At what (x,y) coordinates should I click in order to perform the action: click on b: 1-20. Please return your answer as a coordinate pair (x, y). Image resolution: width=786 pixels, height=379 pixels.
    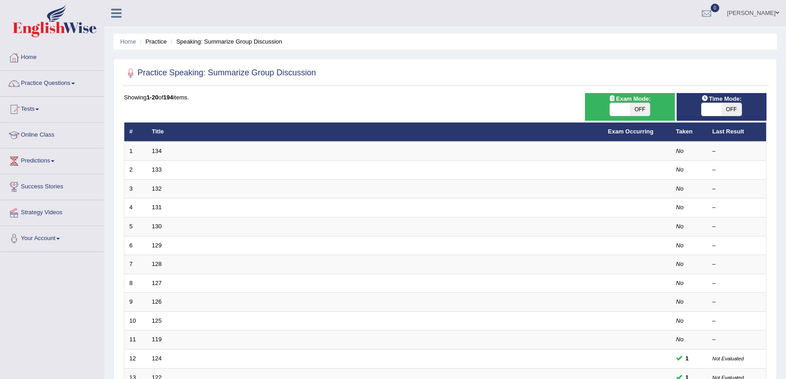
    Looking at the image, I should click on (152, 97).